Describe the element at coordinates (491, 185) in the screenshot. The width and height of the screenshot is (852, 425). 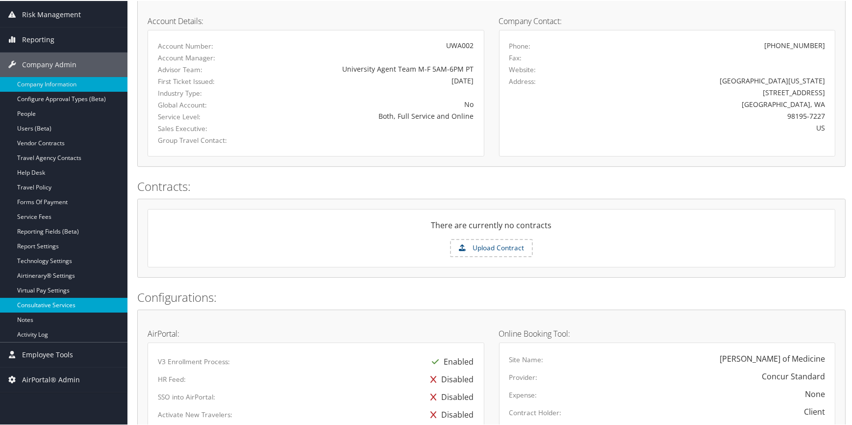
I see `h2: Contracts:` at that location.